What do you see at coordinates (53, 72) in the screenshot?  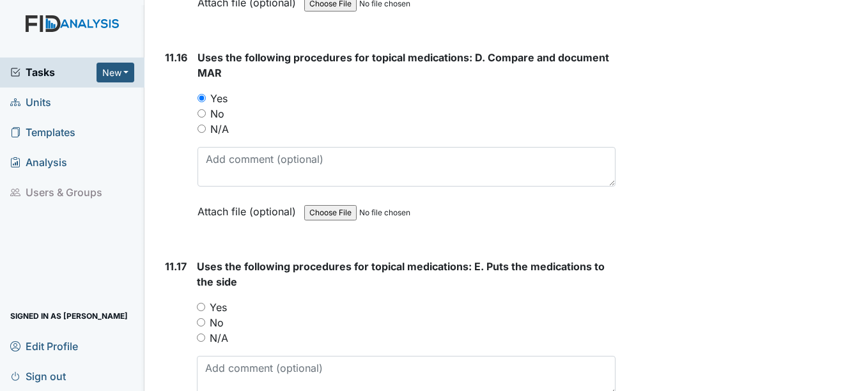 I see `a: Tasks` at bounding box center [53, 72].